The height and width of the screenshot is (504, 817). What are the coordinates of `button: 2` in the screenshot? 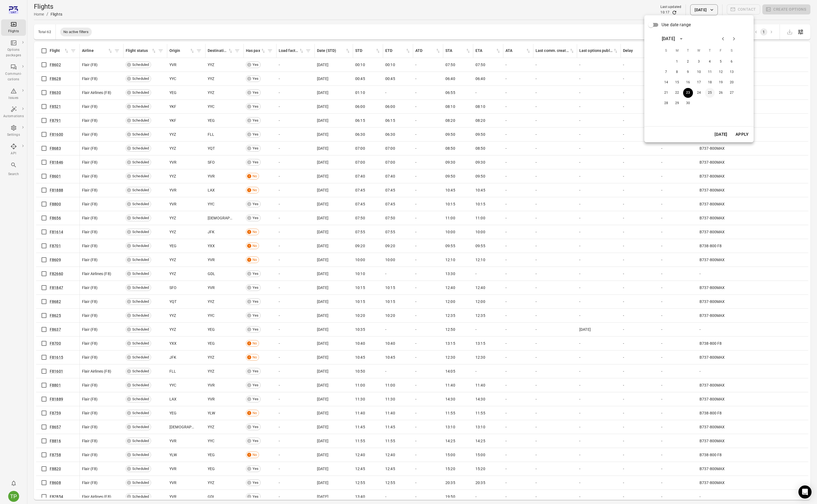 It's located at (688, 62).